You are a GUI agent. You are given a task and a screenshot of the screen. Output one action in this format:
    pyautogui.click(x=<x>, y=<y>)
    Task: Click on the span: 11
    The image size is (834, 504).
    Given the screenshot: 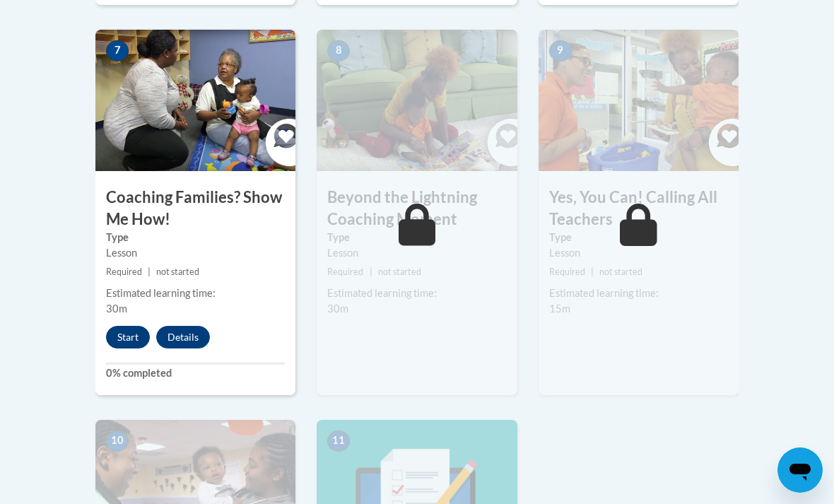 What is the action you would take?
    pyautogui.click(x=338, y=441)
    